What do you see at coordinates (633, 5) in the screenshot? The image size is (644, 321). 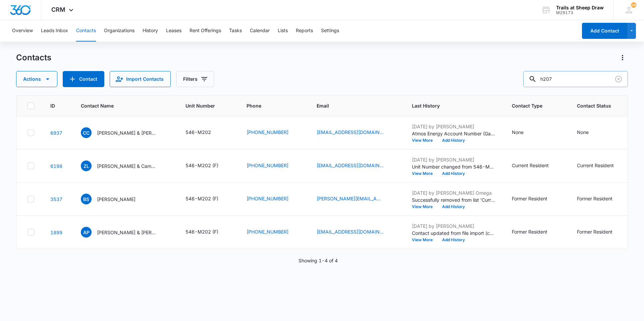 I see `span: 38` at bounding box center [633, 5].